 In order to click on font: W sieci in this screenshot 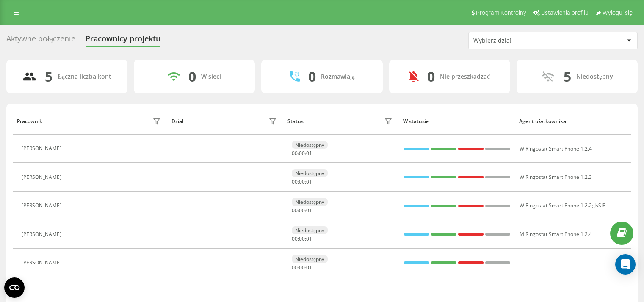, I will do `click(210, 76)`.